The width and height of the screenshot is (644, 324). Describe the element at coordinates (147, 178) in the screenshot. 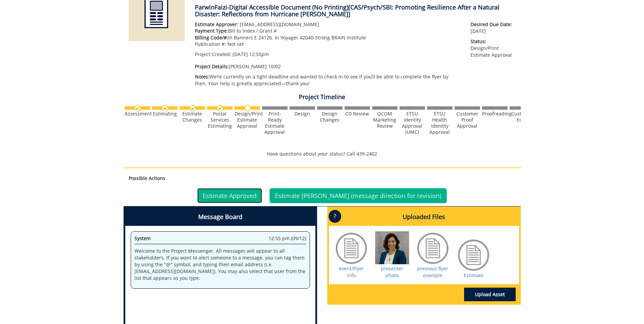

I see `strong: Possible Actions` at that location.